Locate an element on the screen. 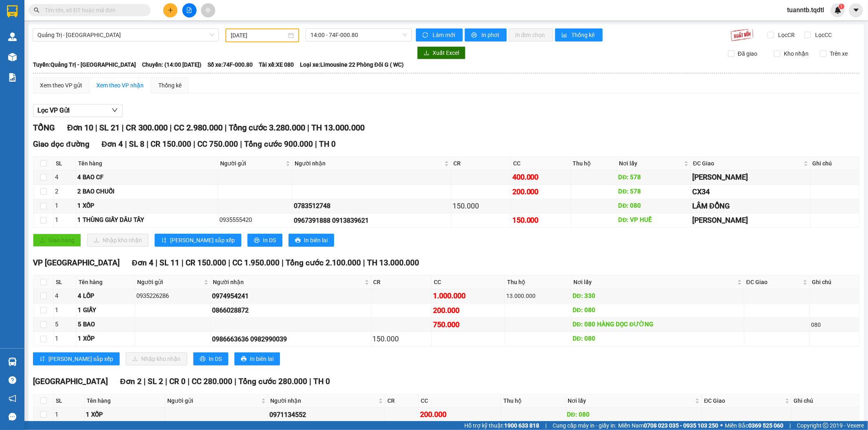 The width and height of the screenshot is (868, 430). span: aim is located at coordinates (208, 10).